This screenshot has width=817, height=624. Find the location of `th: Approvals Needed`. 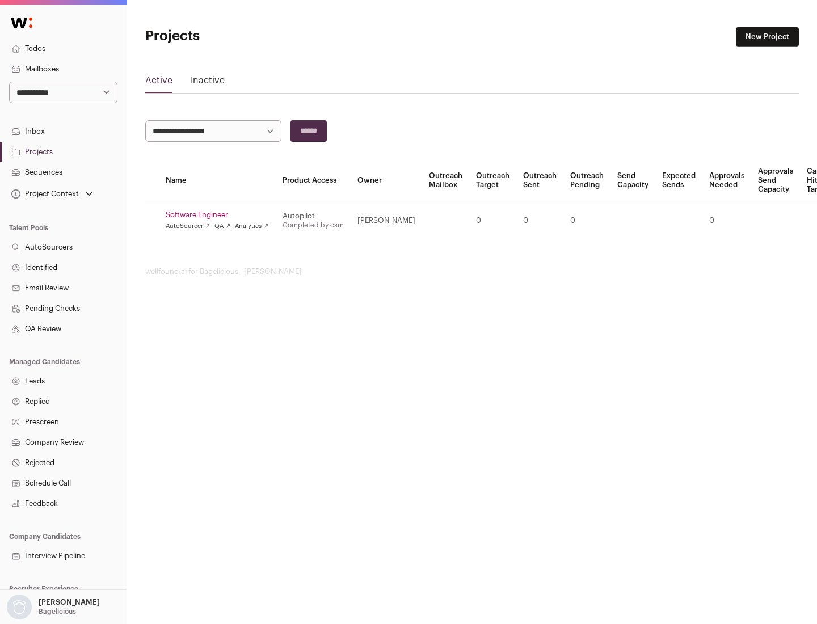

th: Approvals Needed is located at coordinates (727, 180).